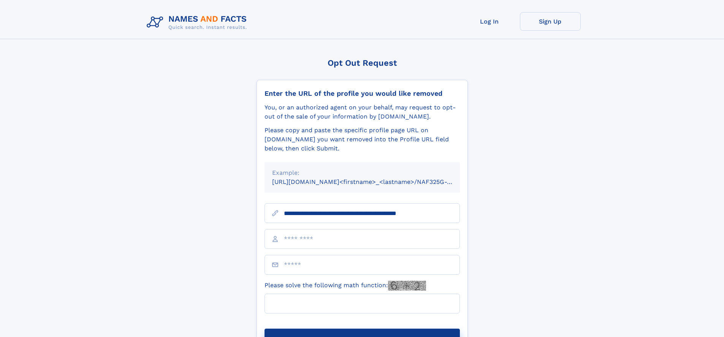 This screenshot has width=724, height=337. I want to click on label: Please solve the following math function:, so click(345, 286).